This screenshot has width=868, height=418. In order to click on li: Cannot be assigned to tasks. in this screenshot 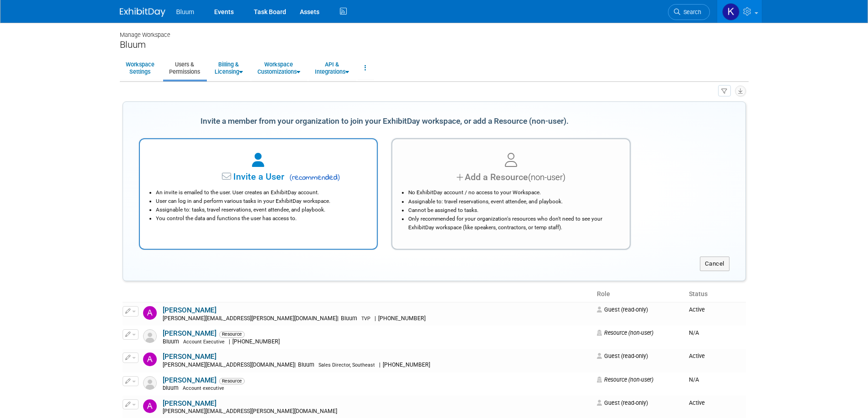, I will do `click(513, 210)`.